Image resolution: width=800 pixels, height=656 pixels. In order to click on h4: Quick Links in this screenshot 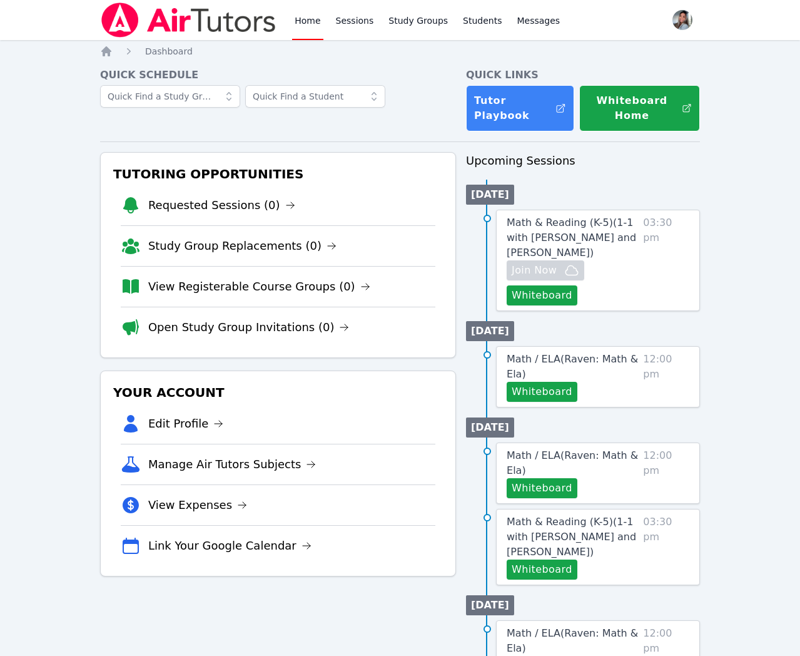, I will do `click(583, 75)`.